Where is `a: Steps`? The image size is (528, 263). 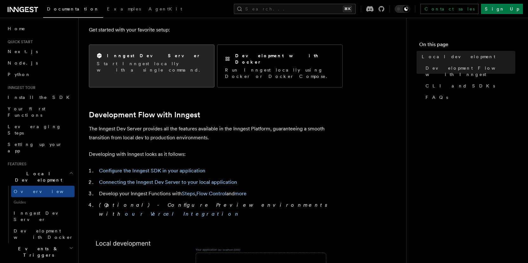
a: Steps is located at coordinates (189, 193).